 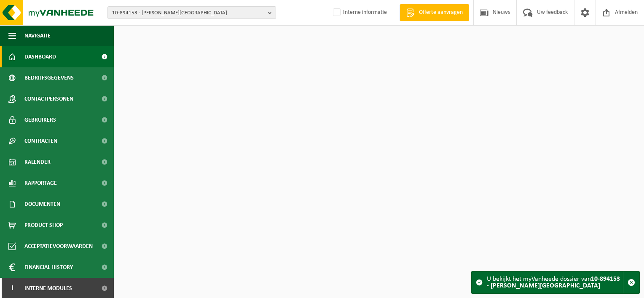 I want to click on span: Gebruikers, so click(x=40, y=120).